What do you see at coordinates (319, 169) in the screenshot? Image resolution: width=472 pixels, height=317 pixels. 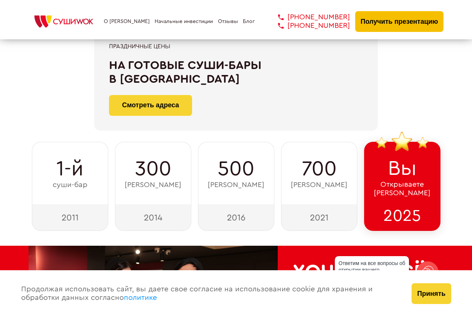 I see `span: 700` at bounding box center [319, 169].